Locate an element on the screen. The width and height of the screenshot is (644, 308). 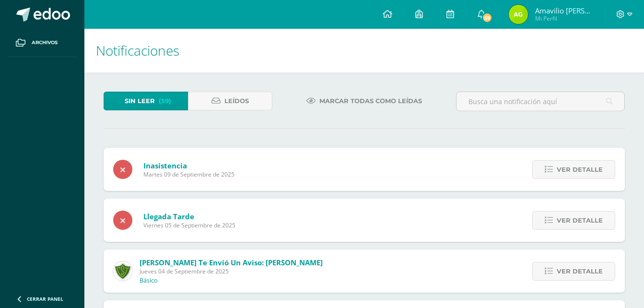
span: Llegada tarde is located at coordinates (190, 217).